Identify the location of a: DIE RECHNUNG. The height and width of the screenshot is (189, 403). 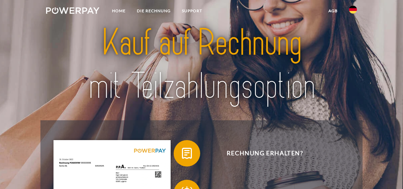
(154, 11).